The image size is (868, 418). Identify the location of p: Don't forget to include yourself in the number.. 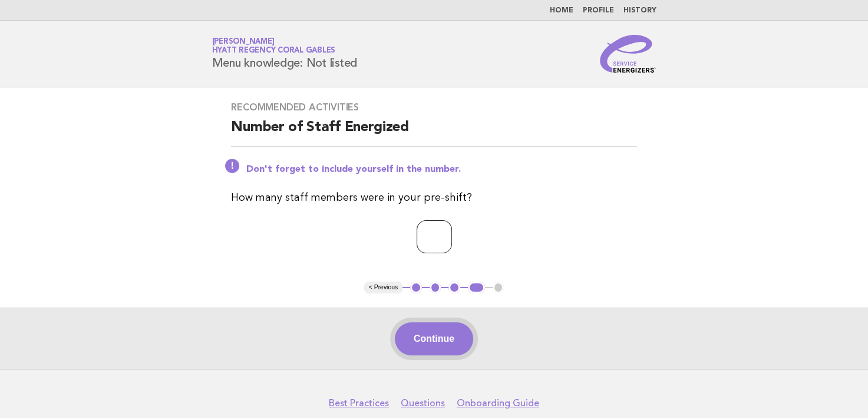
(442, 169).